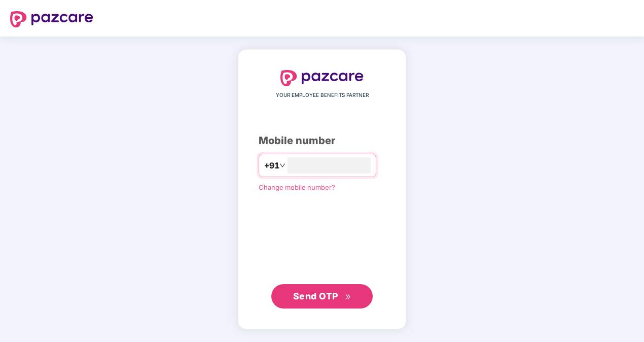 This screenshot has height=342, width=644. I want to click on a: Change mobile number?, so click(296, 187).